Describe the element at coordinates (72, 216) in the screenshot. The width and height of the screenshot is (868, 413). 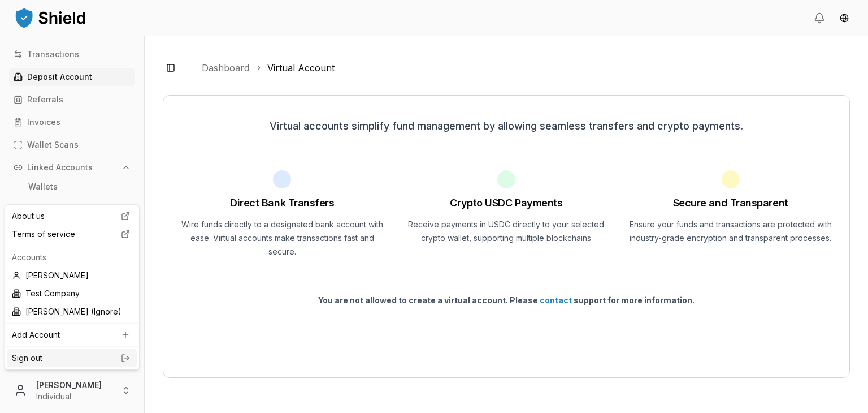
I see `a: About us` at that location.